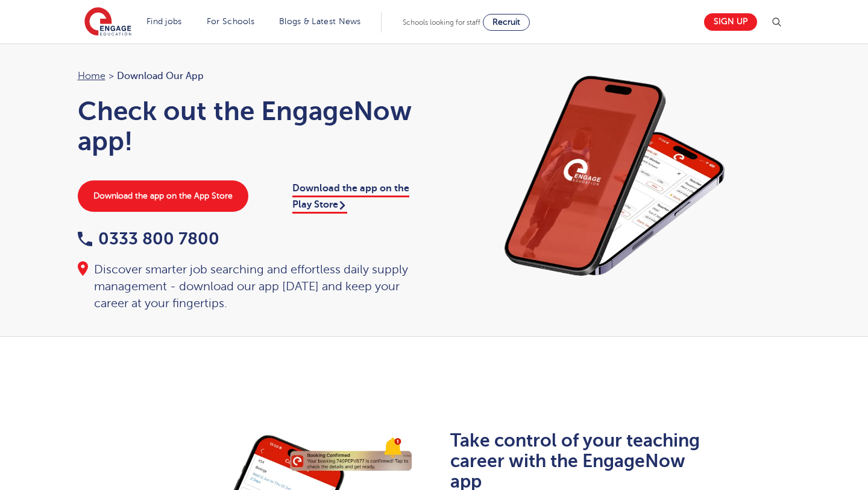  What do you see at coordinates (164, 21) in the screenshot?
I see `a: Find jobs` at bounding box center [164, 21].